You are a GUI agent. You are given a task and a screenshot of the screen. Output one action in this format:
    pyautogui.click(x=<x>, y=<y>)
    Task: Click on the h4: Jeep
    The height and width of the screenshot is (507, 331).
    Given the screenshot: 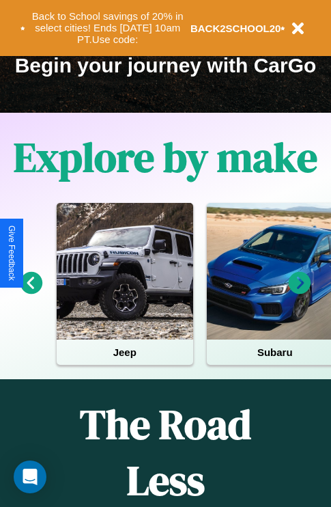 What is the action you would take?
    pyautogui.click(x=125, y=352)
    